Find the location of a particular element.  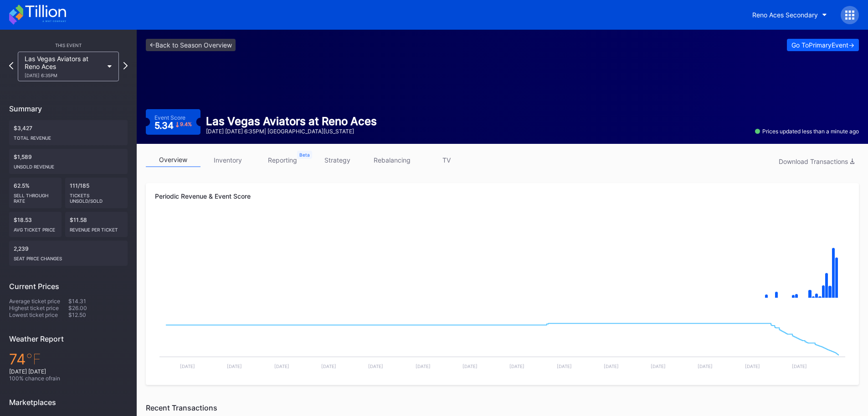

button: Go ToPrimaryEvent-> is located at coordinates (823, 45).